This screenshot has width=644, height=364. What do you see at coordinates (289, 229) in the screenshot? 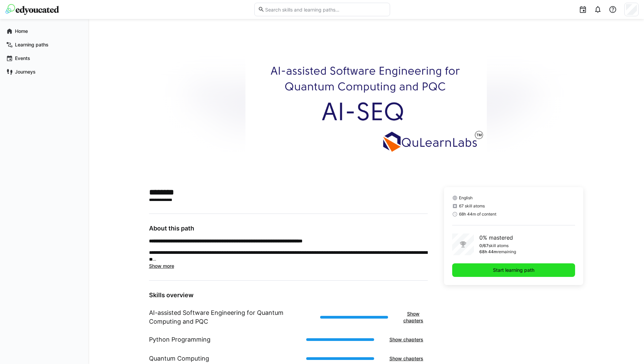
I see `h3: About this path` at bounding box center [289, 229].